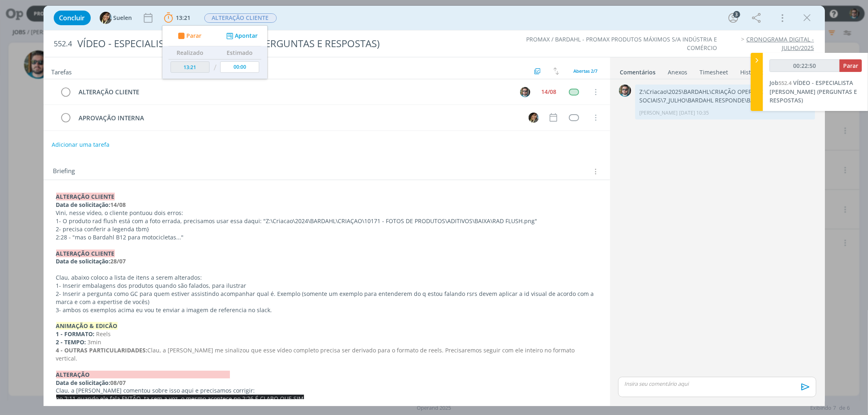  What do you see at coordinates (737, 14) in the screenshot?
I see `div: 3` at bounding box center [737, 14].